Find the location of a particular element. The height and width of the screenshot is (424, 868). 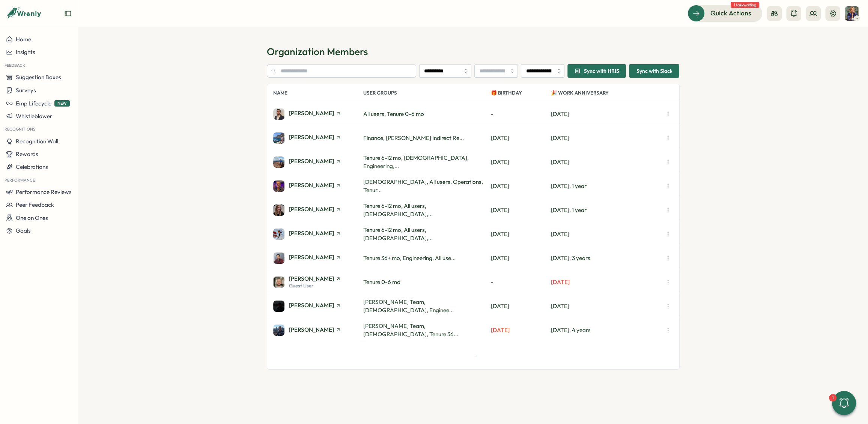

span: Recognition Wall is located at coordinates (37, 141).